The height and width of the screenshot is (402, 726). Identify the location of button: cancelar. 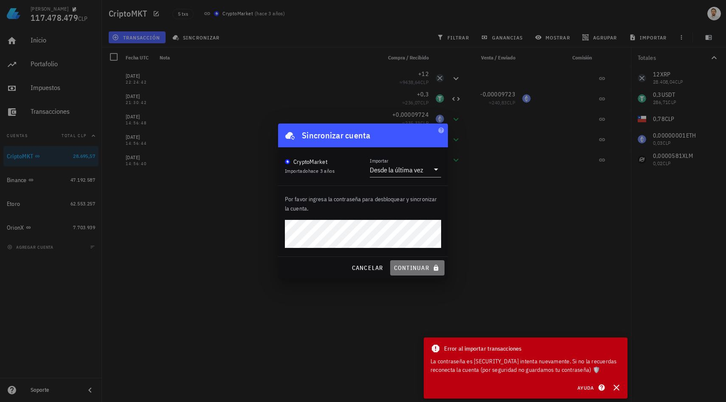
(367, 268).